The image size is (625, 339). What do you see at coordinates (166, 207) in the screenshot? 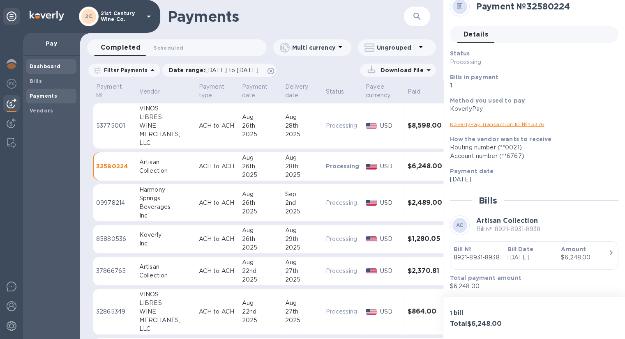
I see `div: Beverages` at bounding box center [166, 207].